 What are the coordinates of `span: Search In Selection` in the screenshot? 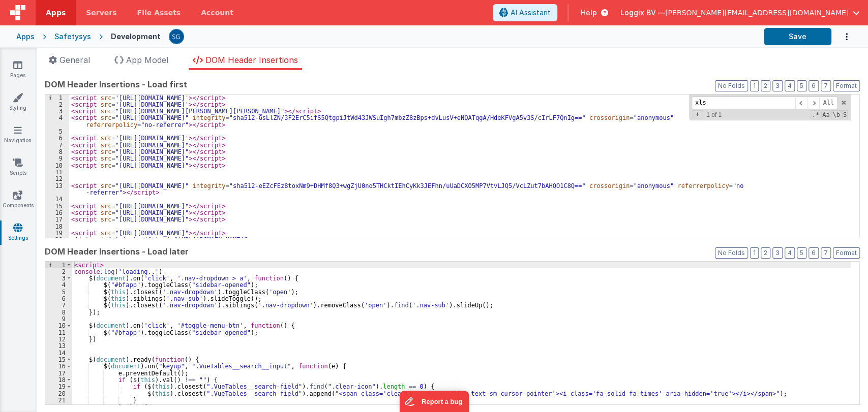 It's located at (845, 115).